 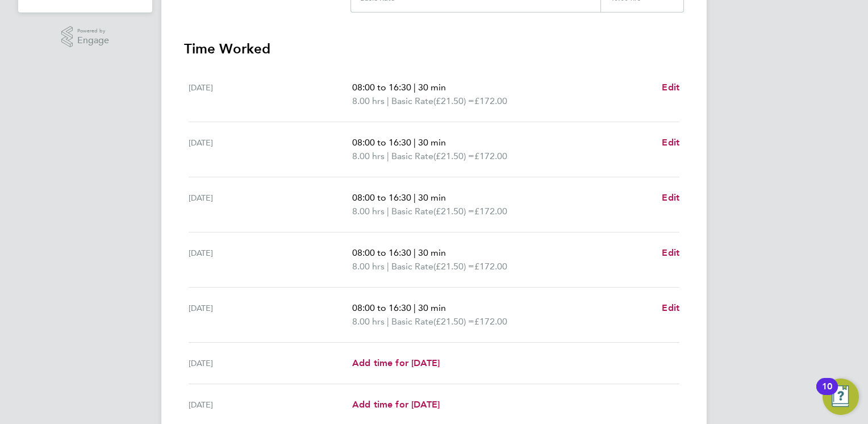 I want to click on span: Engage, so click(x=93, y=40).